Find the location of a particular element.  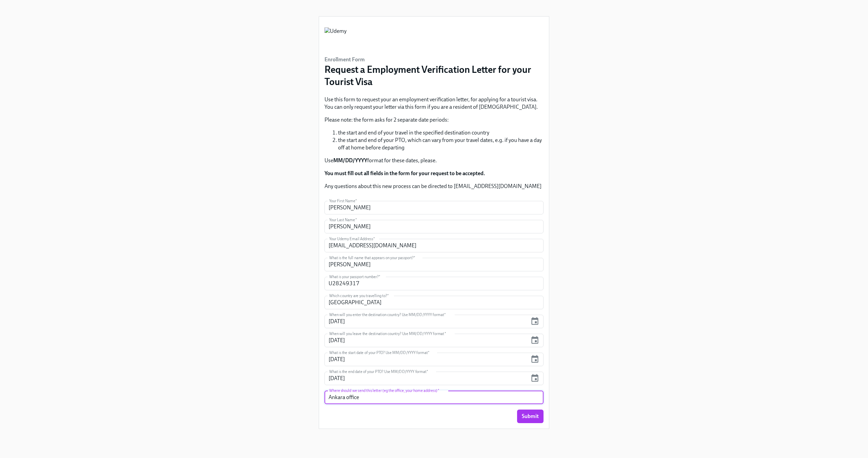

img: Udemy is located at coordinates (335, 38).